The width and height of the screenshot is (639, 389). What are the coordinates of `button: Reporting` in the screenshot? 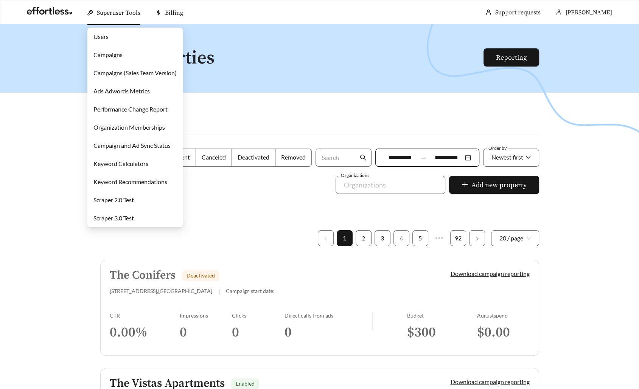 It's located at (511, 57).